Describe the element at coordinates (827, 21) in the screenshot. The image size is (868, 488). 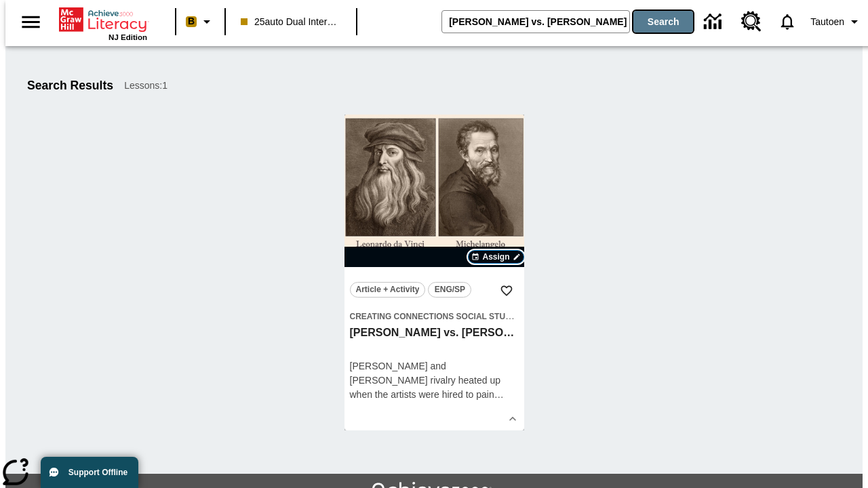
I see `span: Tautoen` at that location.